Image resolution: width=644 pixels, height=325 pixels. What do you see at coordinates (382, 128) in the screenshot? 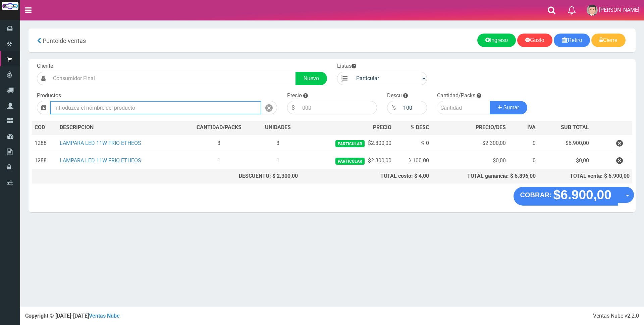
I see `span: PRECIO` at bounding box center [382, 128].